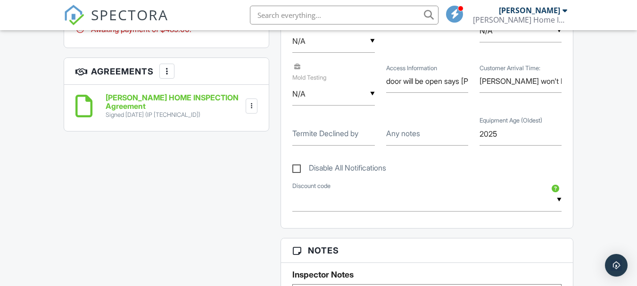 Image resolution: width=637 pixels, height=286 pixels. Describe the element at coordinates (520, 20) in the screenshot. I see `div: Gerard Home Inspection` at that location.